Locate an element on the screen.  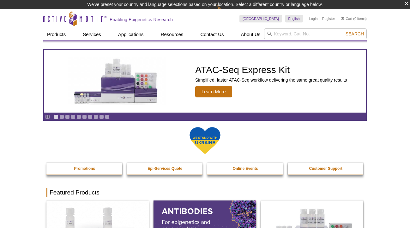
input: Keyword, Cat. No. is located at coordinates (315, 34).